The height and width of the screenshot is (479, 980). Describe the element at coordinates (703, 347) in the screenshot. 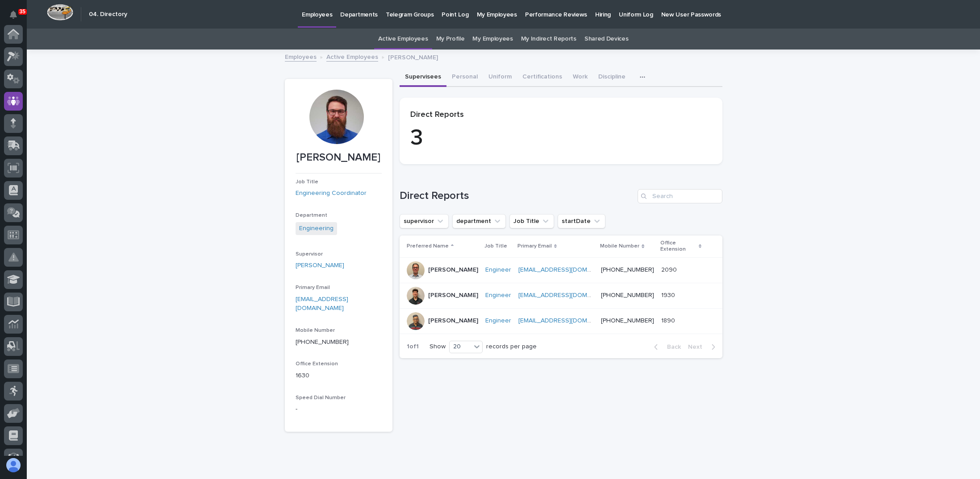

I see `button: Next` at that location.